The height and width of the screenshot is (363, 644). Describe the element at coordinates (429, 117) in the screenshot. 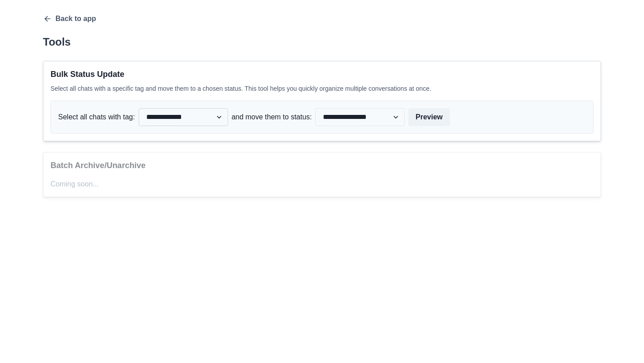

I see `button: Preview` at that location.